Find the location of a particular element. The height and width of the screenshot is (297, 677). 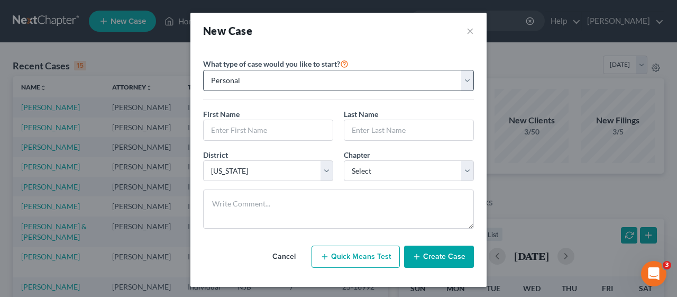

span: District is located at coordinates (215, 154).